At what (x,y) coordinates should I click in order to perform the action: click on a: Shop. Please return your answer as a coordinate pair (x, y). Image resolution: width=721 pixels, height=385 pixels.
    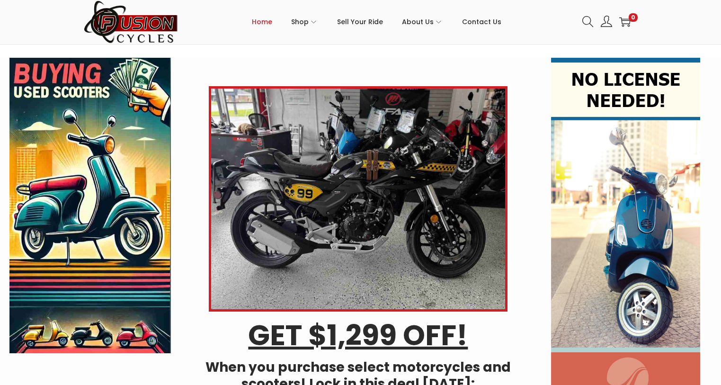
    Looking at the image, I should click on (304, 22).